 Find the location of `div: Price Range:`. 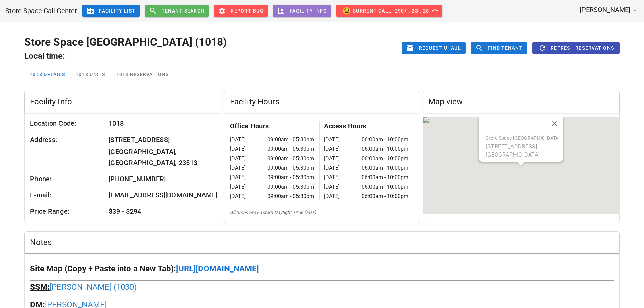

div: Price Range: is located at coordinates (69, 211).